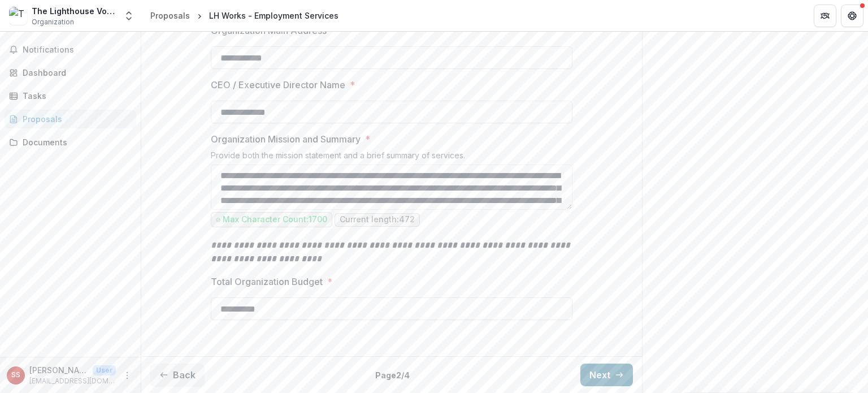 This screenshot has height=393, width=868. What do you see at coordinates (75, 96) in the screenshot?
I see `div: Tasks` at bounding box center [75, 96].